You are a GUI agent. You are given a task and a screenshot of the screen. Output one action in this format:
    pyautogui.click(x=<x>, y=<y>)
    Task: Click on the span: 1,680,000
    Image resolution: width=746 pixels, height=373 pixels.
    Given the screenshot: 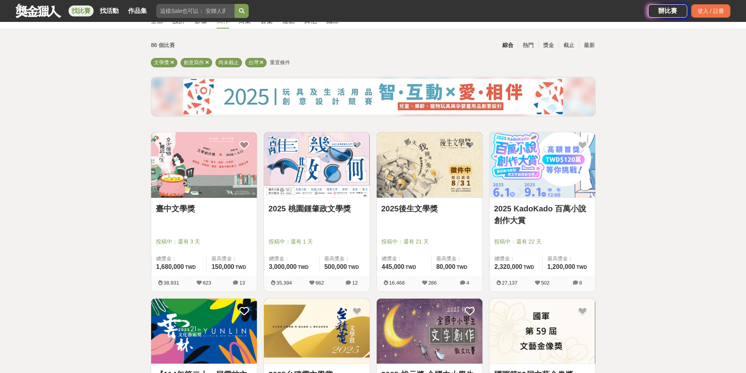 What is the action you would take?
    pyautogui.click(x=170, y=267)
    